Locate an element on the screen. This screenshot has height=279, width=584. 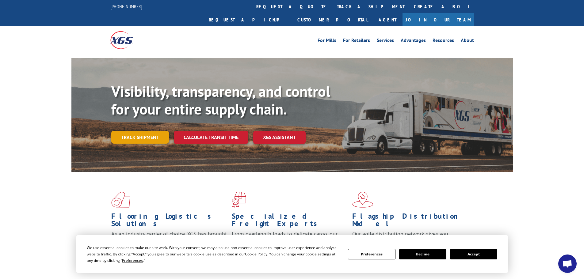
b: Visibility, transparency, and control for your entire supply chain. is located at coordinates (221, 100).